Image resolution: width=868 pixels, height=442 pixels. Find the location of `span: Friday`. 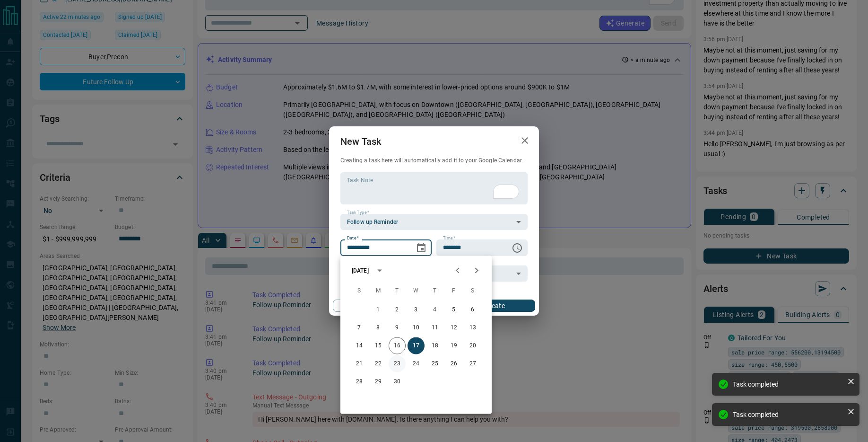

span: Friday is located at coordinates (454, 291).